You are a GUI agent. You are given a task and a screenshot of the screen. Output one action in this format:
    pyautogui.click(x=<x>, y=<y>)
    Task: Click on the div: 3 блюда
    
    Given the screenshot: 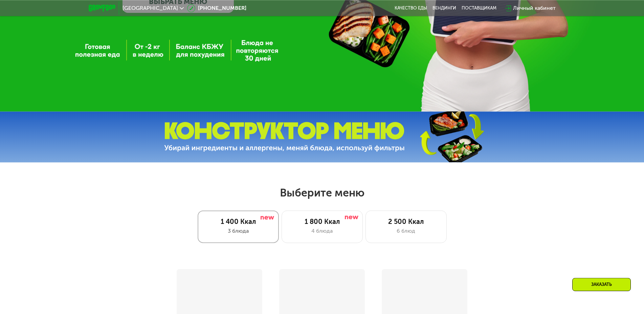 What is the action you would take?
    pyautogui.click(x=238, y=231)
    